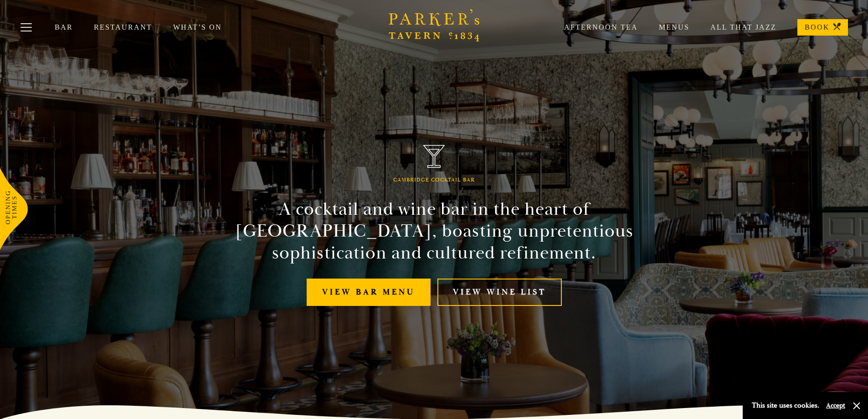  I want to click on a: View bar menu, so click(369, 292).